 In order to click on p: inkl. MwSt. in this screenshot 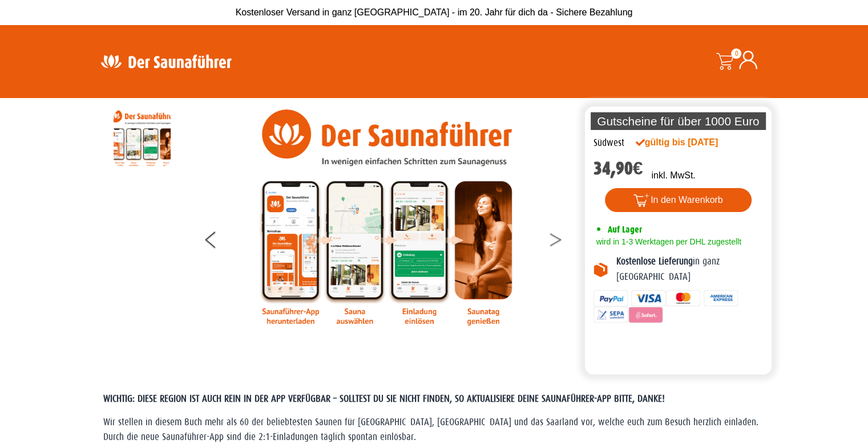, I will do `click(673, 175)`.